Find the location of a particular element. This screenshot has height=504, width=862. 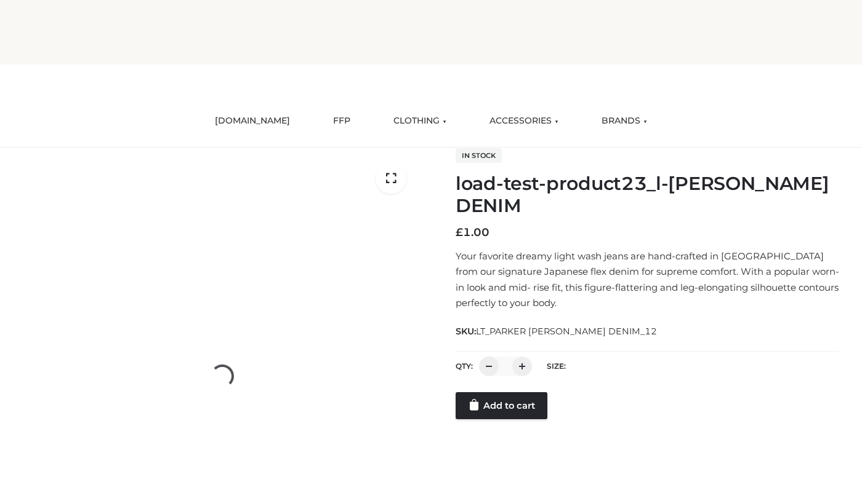

bdi: 1.00 is located at coordinates (472, 232).